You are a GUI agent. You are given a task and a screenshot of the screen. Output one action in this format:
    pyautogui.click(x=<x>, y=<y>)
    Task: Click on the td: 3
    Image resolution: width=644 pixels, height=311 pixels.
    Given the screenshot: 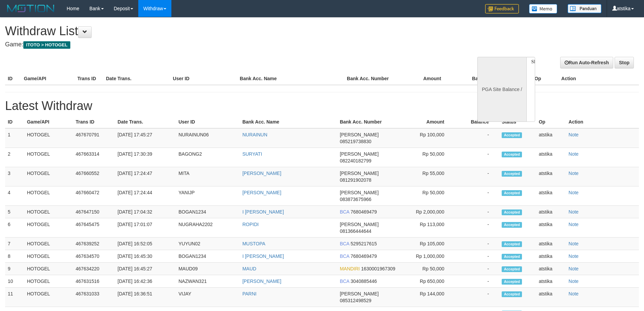 What is the action you would take?
    pyautogui.click(x=14, y=177)
    